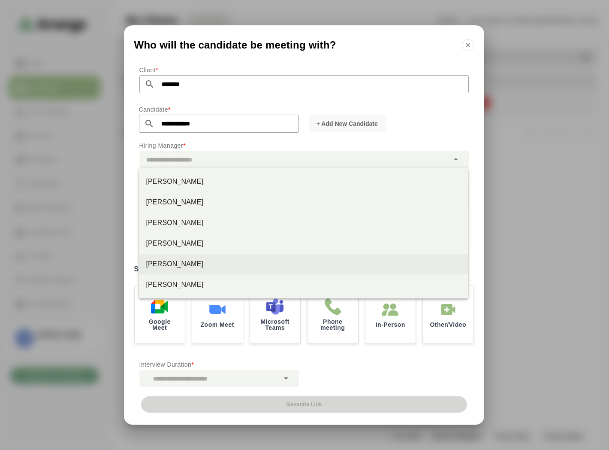 This screenshot has width=609, height=450. What do you see at coordinates (219, 109) in the screenshot?
I see `p: Candidate` at bounding box center [219, 109].